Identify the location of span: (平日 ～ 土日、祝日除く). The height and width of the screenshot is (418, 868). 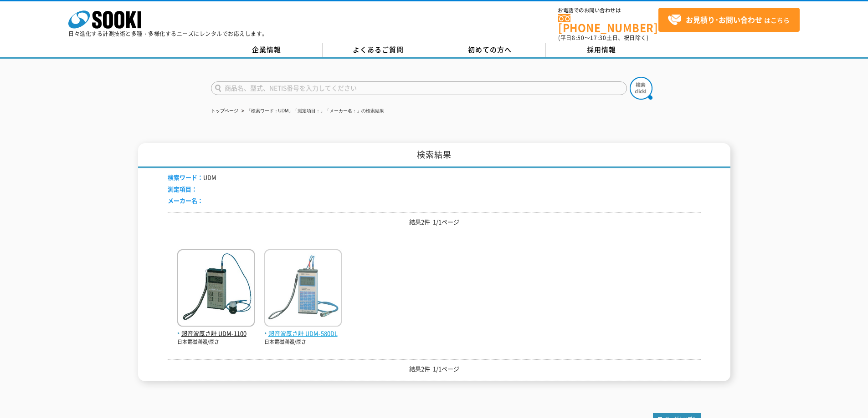
(603, 38).